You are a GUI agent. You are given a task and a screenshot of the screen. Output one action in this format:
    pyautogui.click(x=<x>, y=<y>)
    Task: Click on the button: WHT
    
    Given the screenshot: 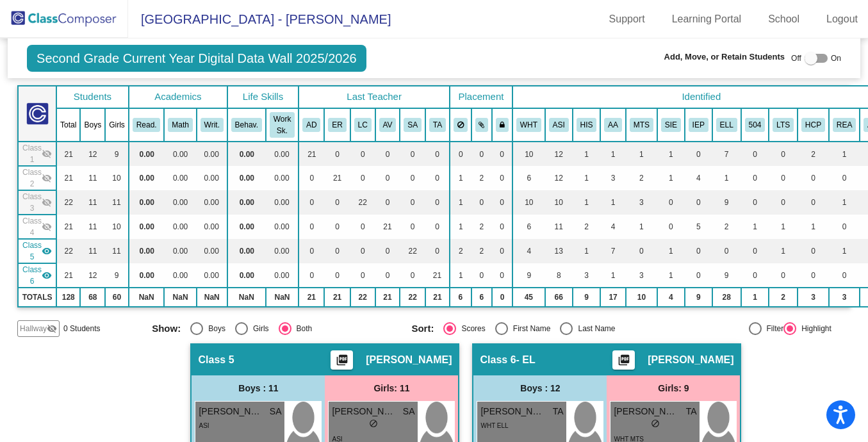 What is the action you would take?
    pyautogui.click(x=528, y=125)
    